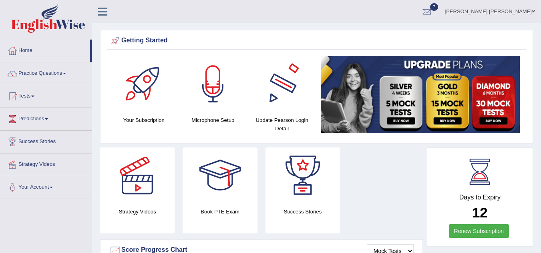  What do you see at coordinates (46, 72) in the screenshot?
I see `a: Practice Questions` at bounding box center [46, 72].